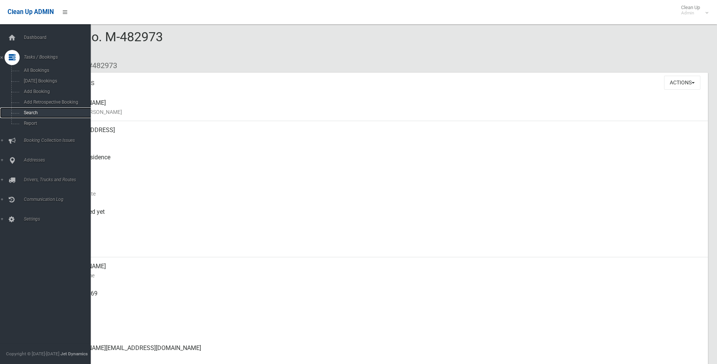 The image size is (717, 364). What do you see at coordinates (59, 160) in the screenshot?
I see `span: Addresses` at bounding box center [59, 160].